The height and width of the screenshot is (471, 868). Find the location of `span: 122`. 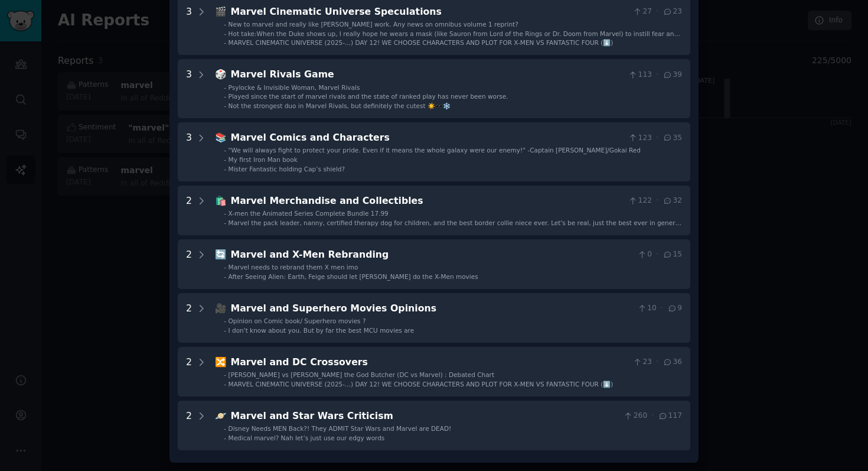

span: 122 is located at coordinates (639, 201).